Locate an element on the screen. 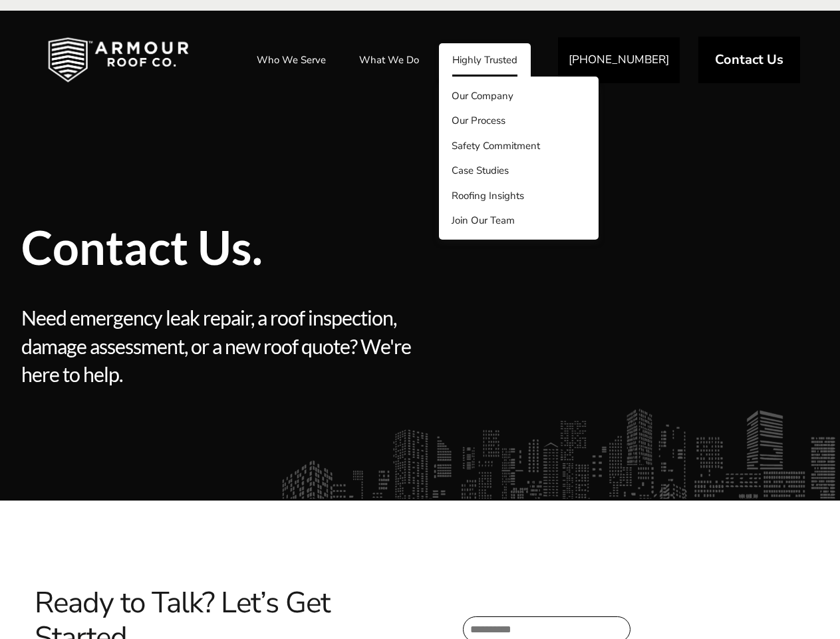 The width and height of the screenshot is (840, 639). a: Our Process is located at coordinates (519, 121).